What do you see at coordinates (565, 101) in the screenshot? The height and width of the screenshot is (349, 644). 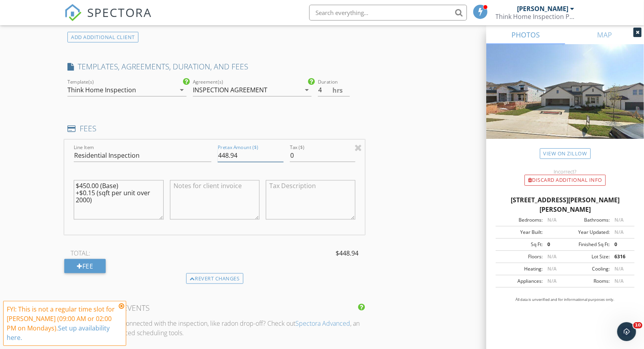 I see `img: streetview` at bounding box center [565, 101].